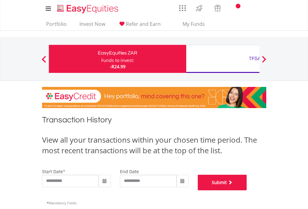  Describe the element at coordinates (217, 8) in the screenshot. I see `img: vouchers-v2.svg` at that location.